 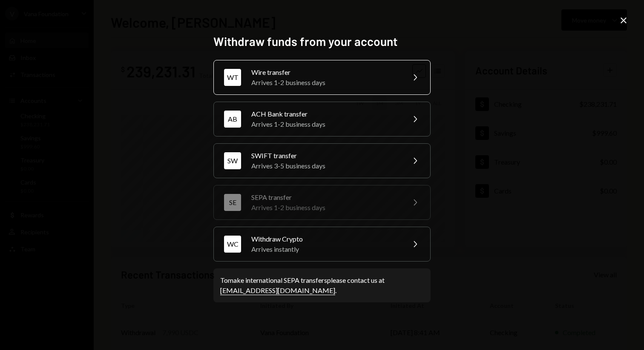 What do you see at coordinates (325, 72) in the screenshot?
I see `div: Wire transfer` at bounding box center [325, 72].